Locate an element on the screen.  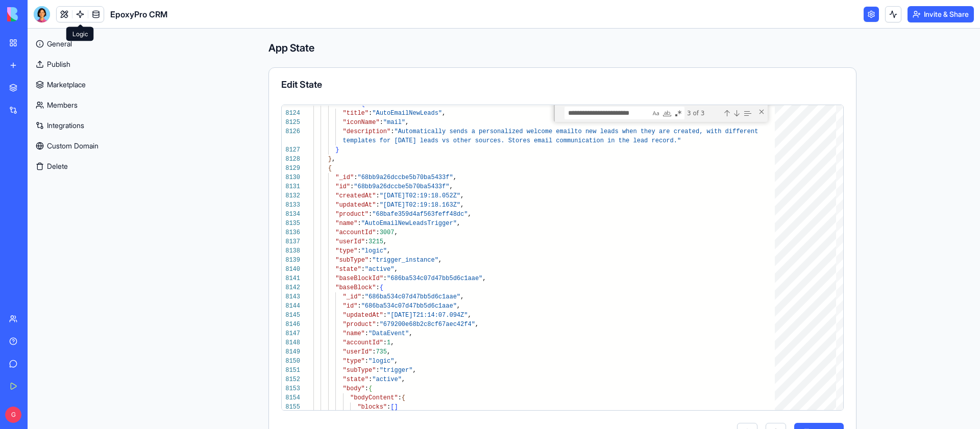
span: "name" is located at coordinates (345, 224).